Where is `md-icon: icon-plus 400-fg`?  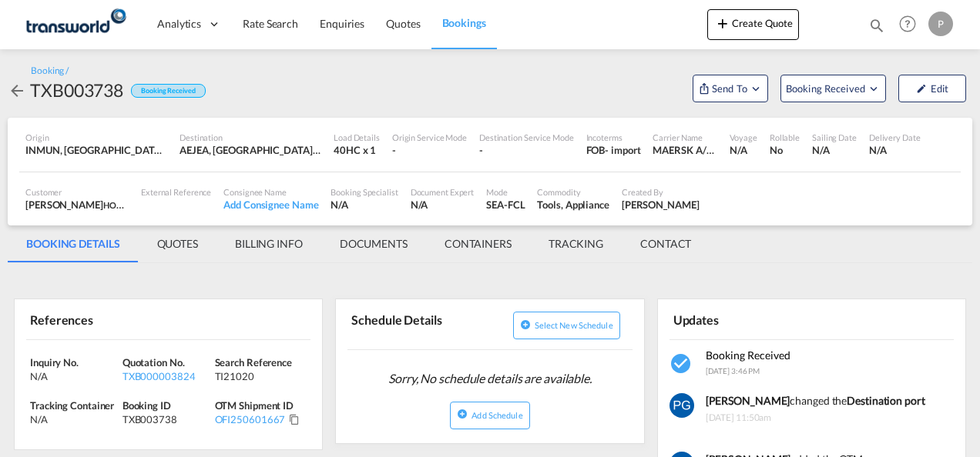
md-icon: icon-plus 400-fg is located at coordinates (722, 23).